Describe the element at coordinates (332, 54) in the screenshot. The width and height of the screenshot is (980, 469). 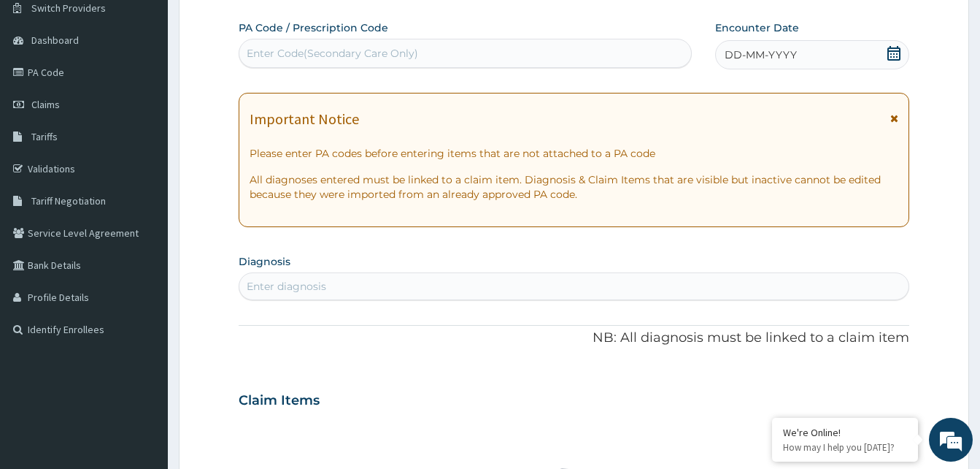
I see `div: Enter Code(Secondary Care Only)` at that location.